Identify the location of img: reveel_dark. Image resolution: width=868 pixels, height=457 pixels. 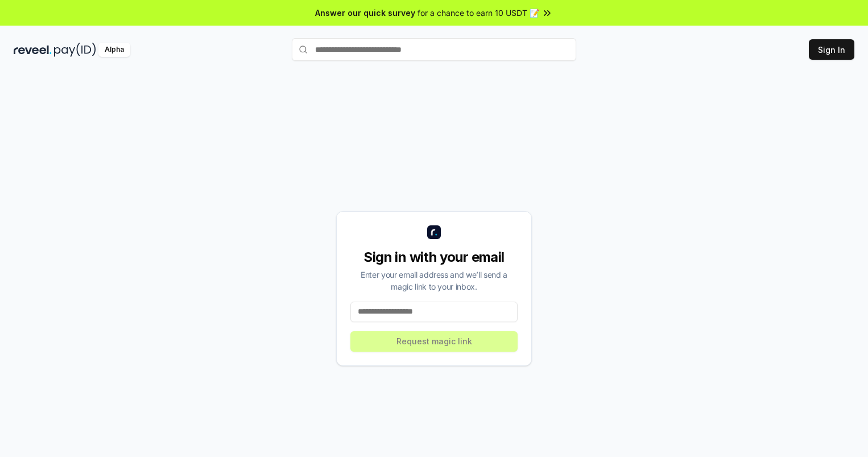
(32, 49).